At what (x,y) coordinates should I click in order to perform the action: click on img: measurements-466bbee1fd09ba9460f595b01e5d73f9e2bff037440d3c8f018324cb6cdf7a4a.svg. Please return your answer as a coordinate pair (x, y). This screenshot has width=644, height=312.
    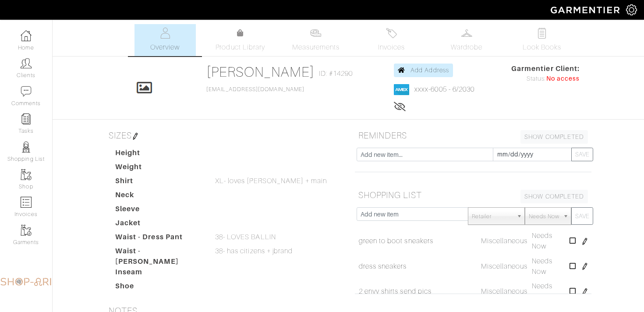
    Looking at the image, I should click on (315, 33).